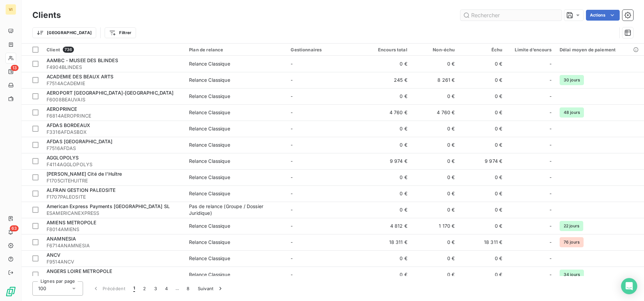 The width and height of the screenshot is (644, 301). What do you see at coordinates (47, 15) in the screenshot?
I see `h3: Clients` at bounding box center [47, 15].